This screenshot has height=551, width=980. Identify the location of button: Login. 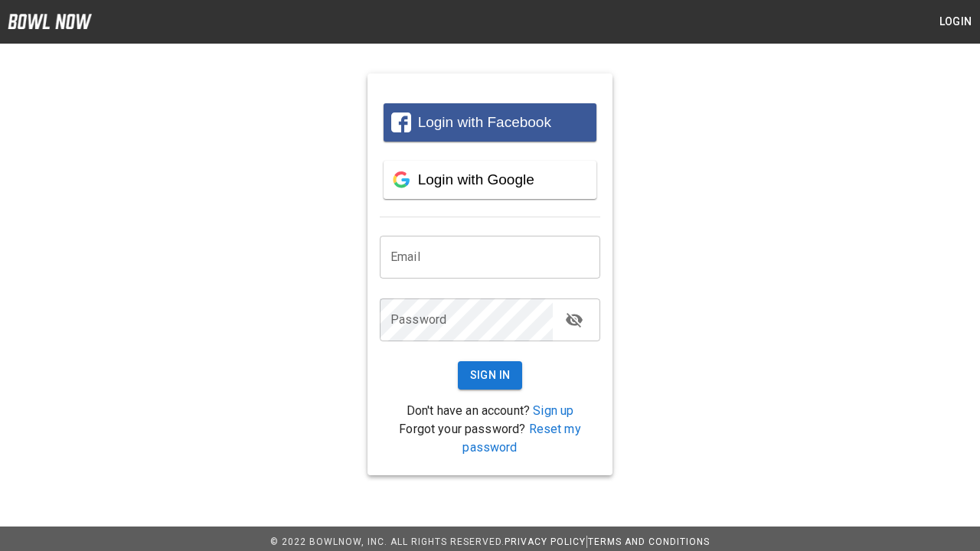
(956, 22).